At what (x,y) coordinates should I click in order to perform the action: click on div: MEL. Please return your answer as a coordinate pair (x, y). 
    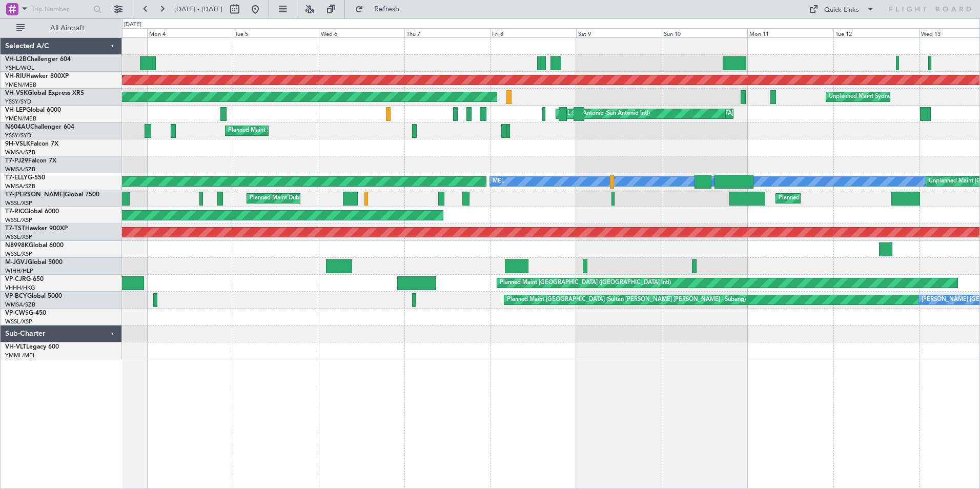
    Looking at the image, I should click on (499, 181).